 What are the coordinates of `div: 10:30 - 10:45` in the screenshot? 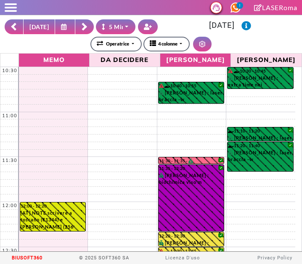 It's located at (261, 71).